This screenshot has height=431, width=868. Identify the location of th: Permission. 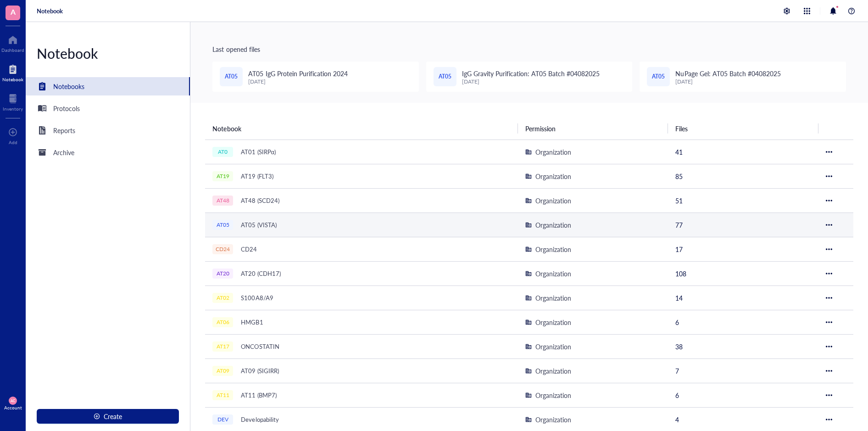
(593, 128).